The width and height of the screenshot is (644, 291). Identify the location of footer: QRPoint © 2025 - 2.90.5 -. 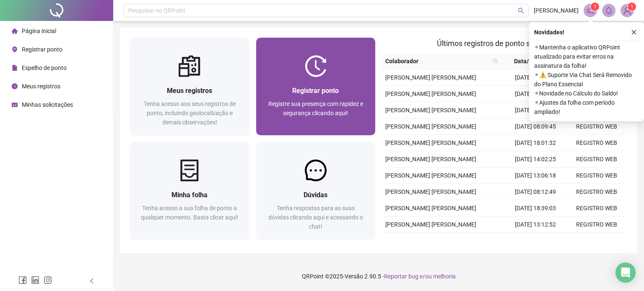
(378, 276).